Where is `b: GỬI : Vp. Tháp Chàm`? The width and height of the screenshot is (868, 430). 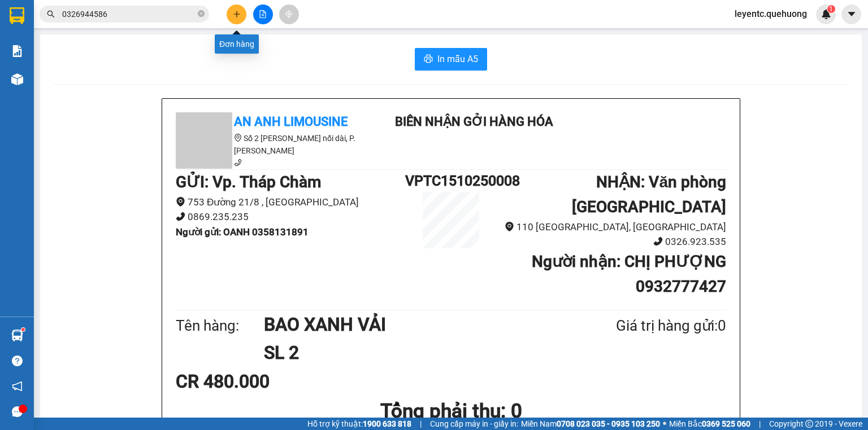
b: GỬI : Vp. Tháp Chàm is located at coordinates (248, 182).